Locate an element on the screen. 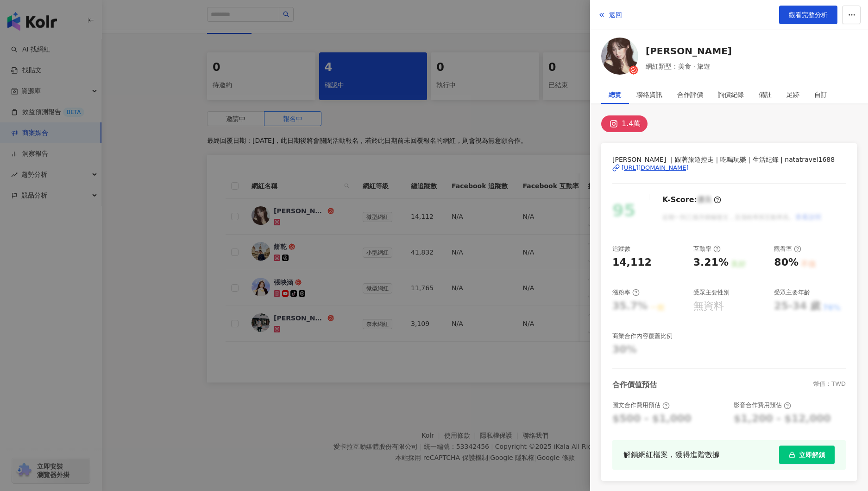 Image resolution: width=868 pixels, height=491 pixels. span: 返回 is located at coordinates (616, 15).